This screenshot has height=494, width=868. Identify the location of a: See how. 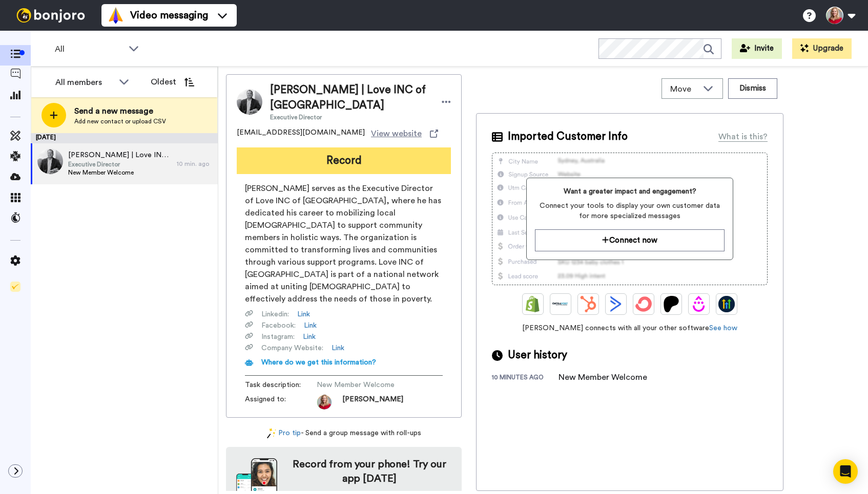
(722, 329).